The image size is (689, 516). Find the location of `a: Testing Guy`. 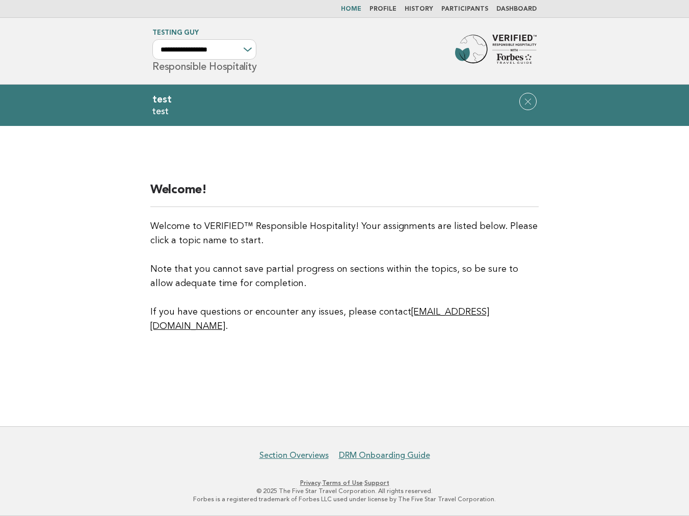

a: Testing Guy is located at coordinates (175, 33).